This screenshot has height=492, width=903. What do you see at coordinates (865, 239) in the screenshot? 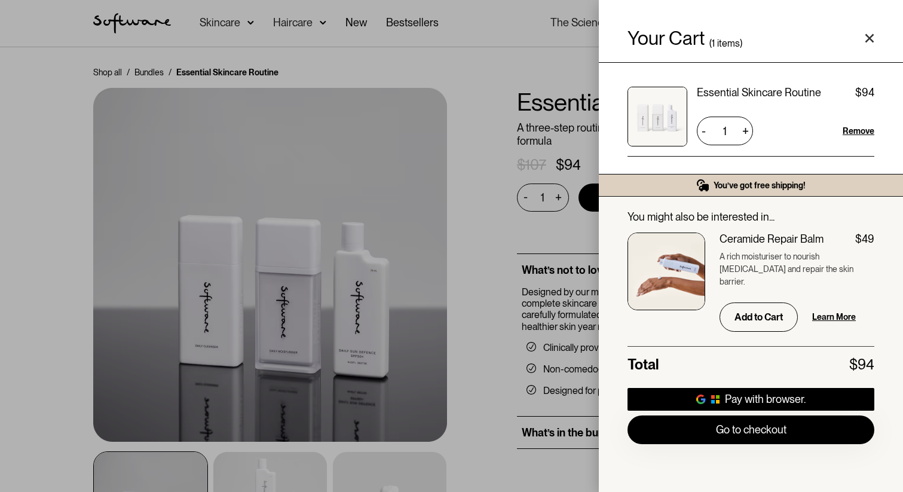
I see `div: $49` at bounding box center [865, 239].